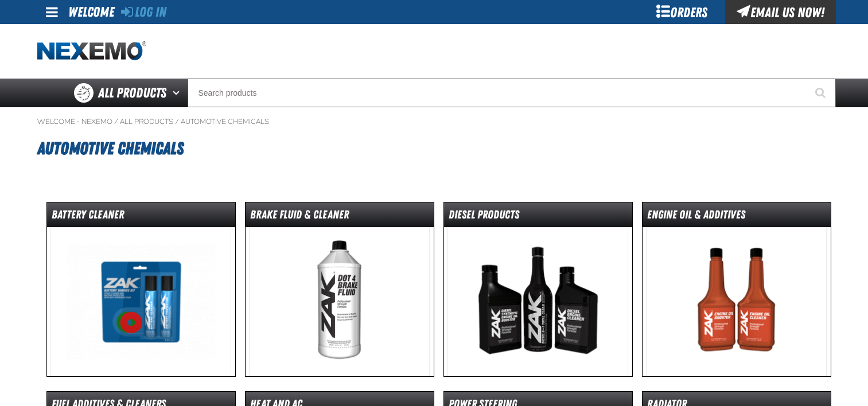 This screenshot has width=868, height=406. What do you see at coordinates (91, 51) in the screenshot?
I see `a: Home` at bounding box center [91, 51].